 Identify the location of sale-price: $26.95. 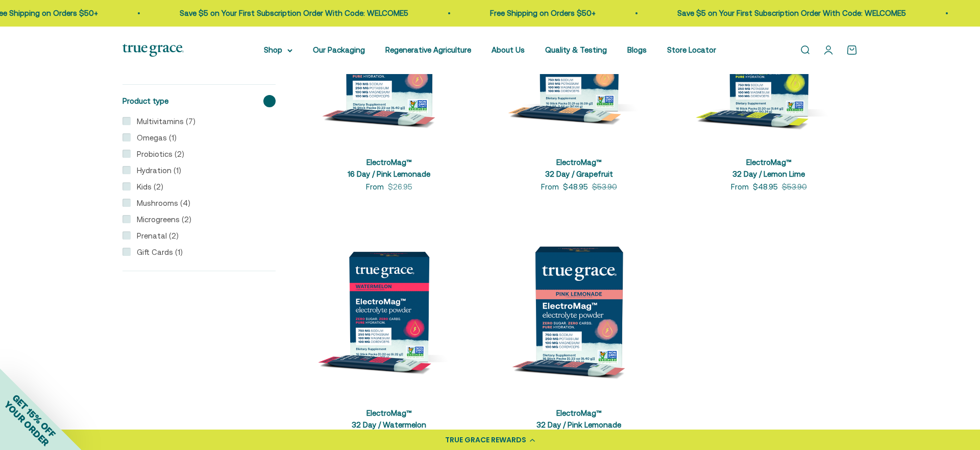
(400, 187).